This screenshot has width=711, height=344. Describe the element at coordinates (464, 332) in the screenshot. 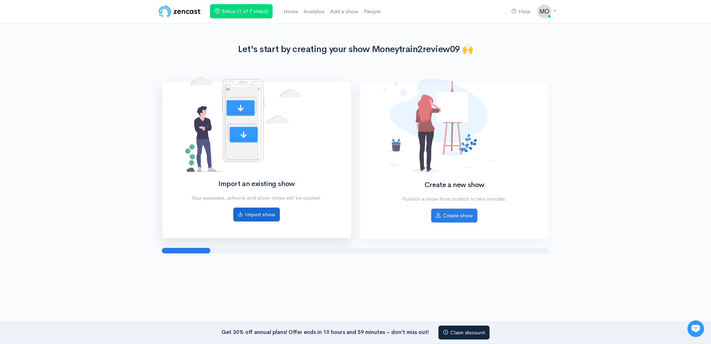

I see `a: Claim discount` at that location.